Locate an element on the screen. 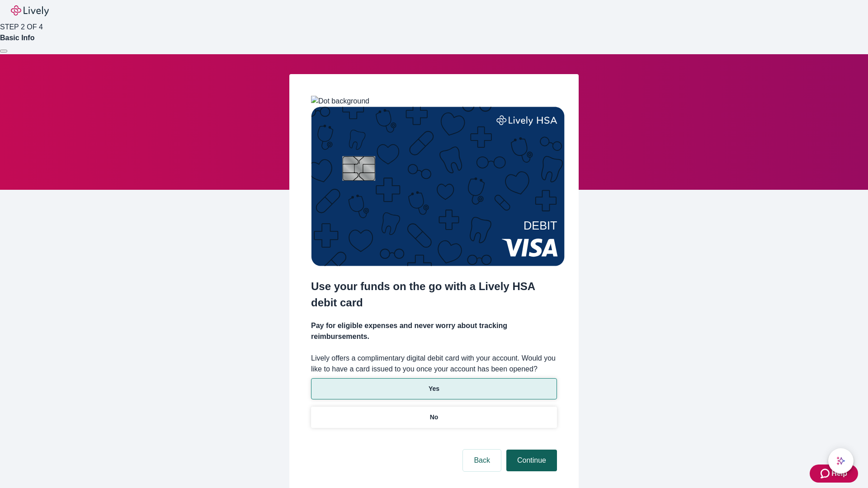 The height and width of the screenshot is (488, 868). button: No is located at coordinates (434, 417).